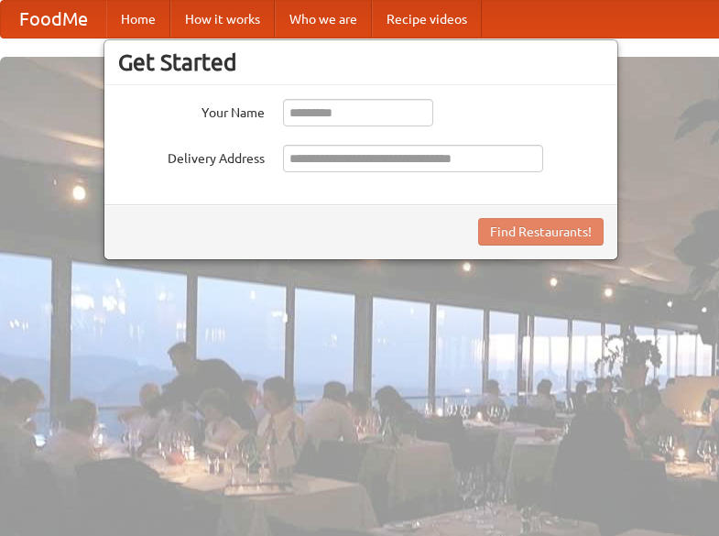 This screenshot has width=719, height=536. Describe the element at coordinates (361, 62) in the screenshot. I see `h3: Get Started` at that location.